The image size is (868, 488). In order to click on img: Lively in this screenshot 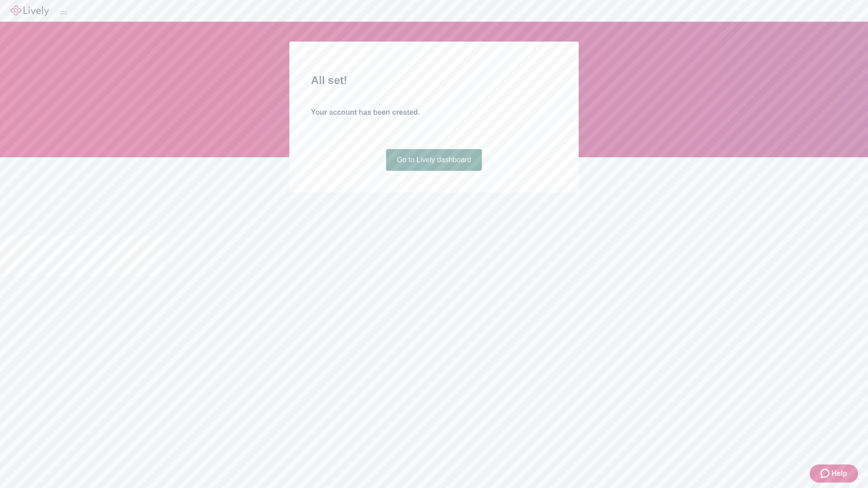, I will do `click(30, 11)`.